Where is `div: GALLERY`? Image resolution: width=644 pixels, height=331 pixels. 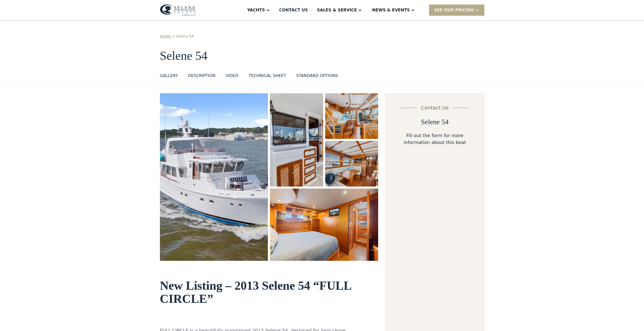 div: GALLERY is located at coordinates (169, 76).